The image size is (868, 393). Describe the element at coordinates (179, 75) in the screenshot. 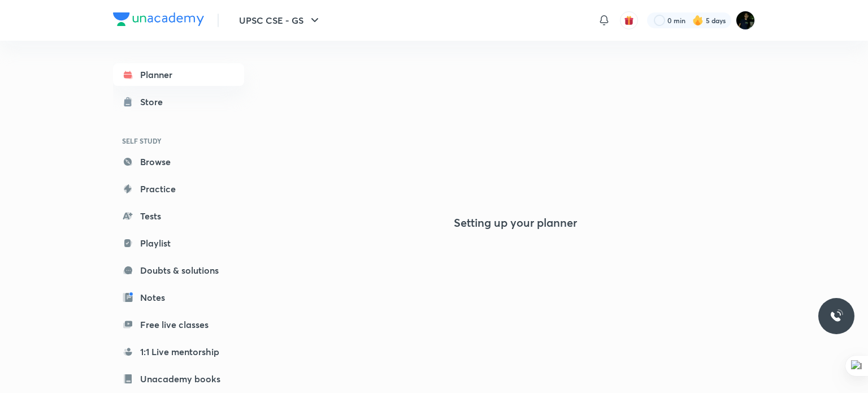

I see `a: Planner` at that location.